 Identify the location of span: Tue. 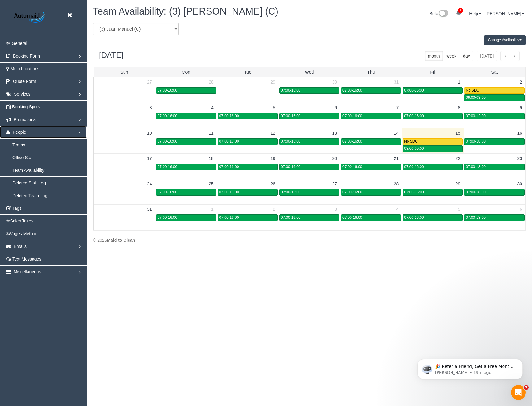
(248, 72).